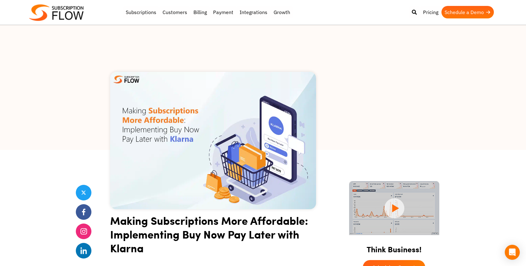 The width and height of the screenshot is (526, 266). I want to click on a: Payment, so click(223, 12).